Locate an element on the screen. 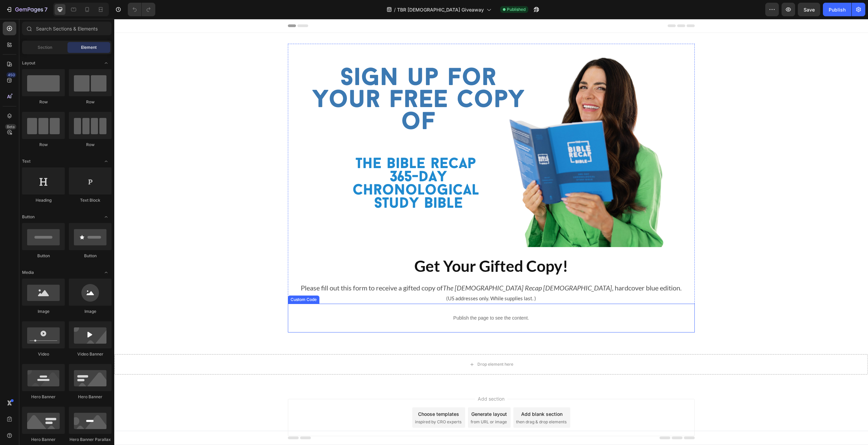  span: Media is located at coordinates (28, 273).